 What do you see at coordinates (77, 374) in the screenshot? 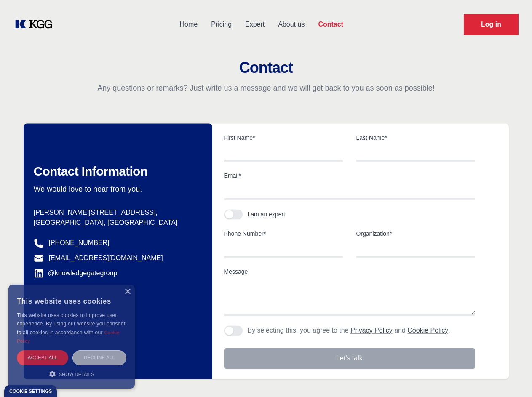
I see `span: Show details` at bounding box center [77, 374].